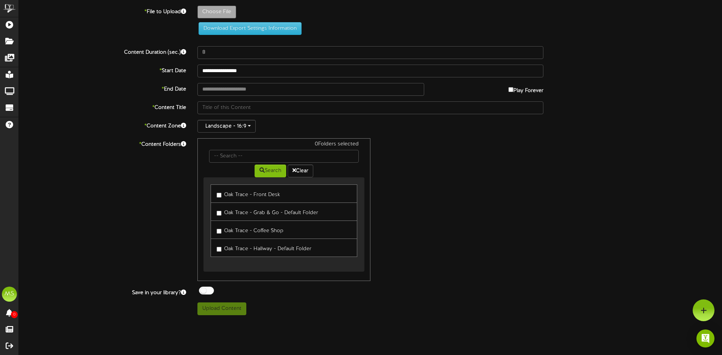 Image resolution: width=722 pixels, height=355 pixels. What do you see at coordinates (250, 230) in the screenshot?
I see `label: Oak Trace - Coffee Shop` at bounding box center [250, 230].